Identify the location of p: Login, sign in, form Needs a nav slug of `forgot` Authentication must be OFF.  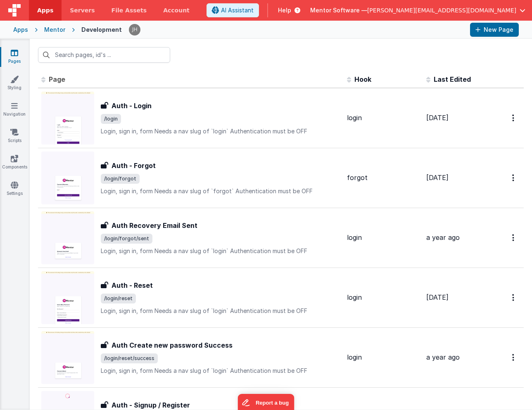
(220, 191).